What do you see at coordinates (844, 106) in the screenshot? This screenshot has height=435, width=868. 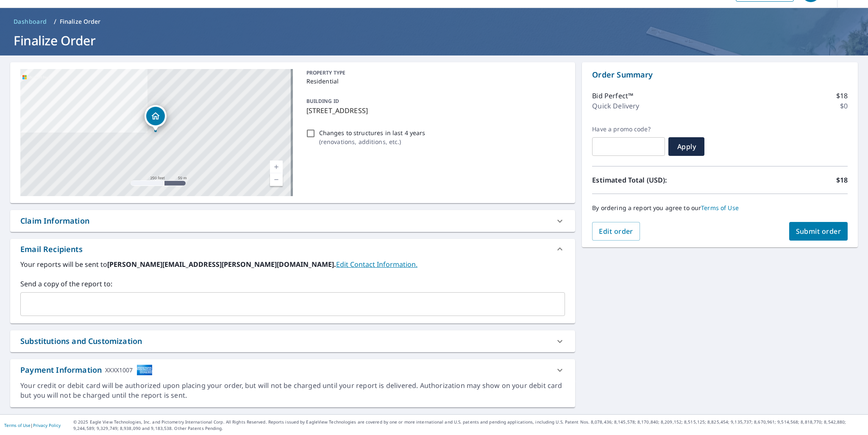 I see `p: $0` at bounding box center [844, 106].